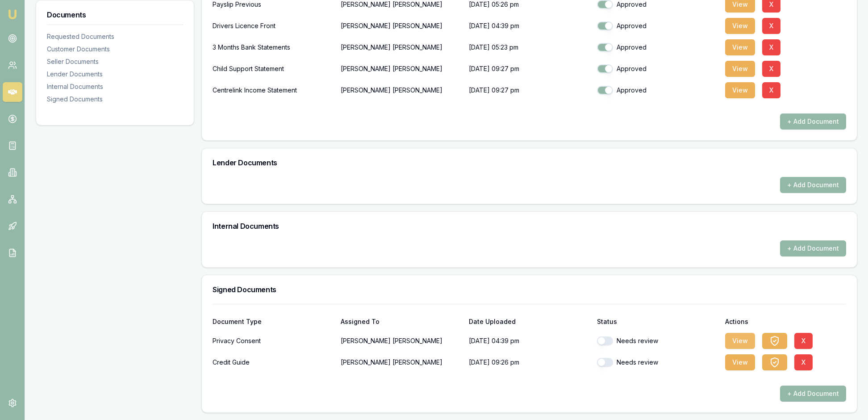 The width and height of the screenshot is (868, 420). Describe the element at coordinates (272, 69) in the screenshot. I see `div: Child Support Statement` at that location.